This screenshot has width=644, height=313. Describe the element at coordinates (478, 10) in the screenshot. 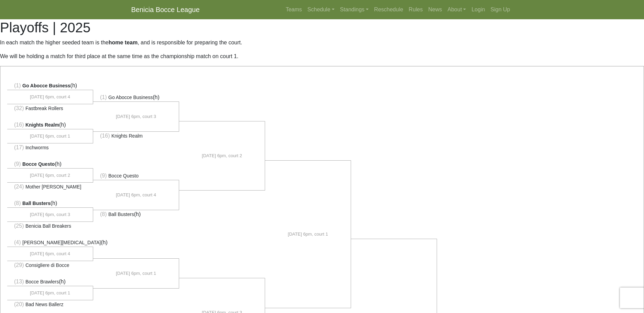

I see `a: Login` at that location.